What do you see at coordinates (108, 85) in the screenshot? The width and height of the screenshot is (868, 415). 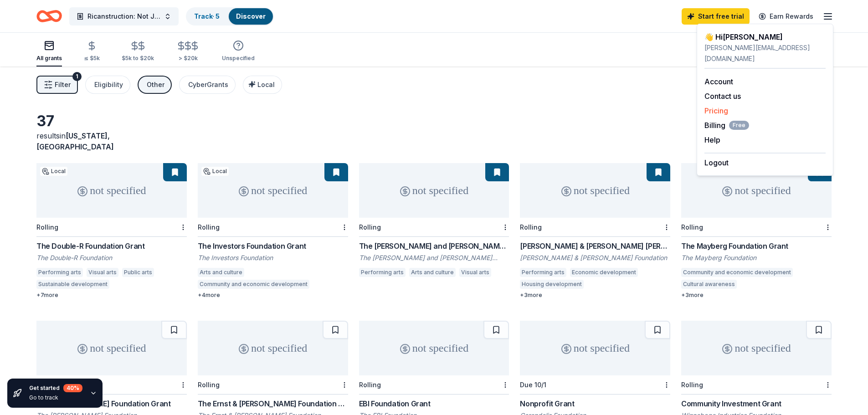 I see `div: Eligibility` at bounding box center [108, 85].